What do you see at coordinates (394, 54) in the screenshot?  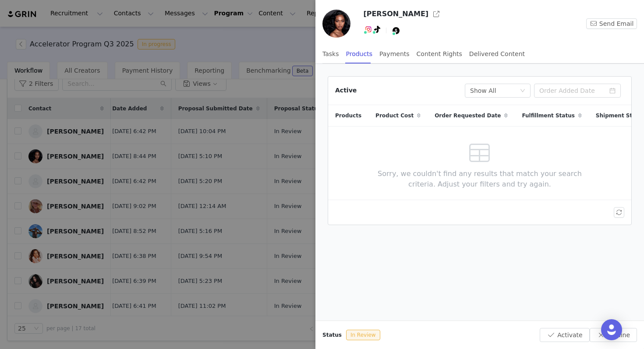 I see `div: Payments` at bounding box center [394, 54].